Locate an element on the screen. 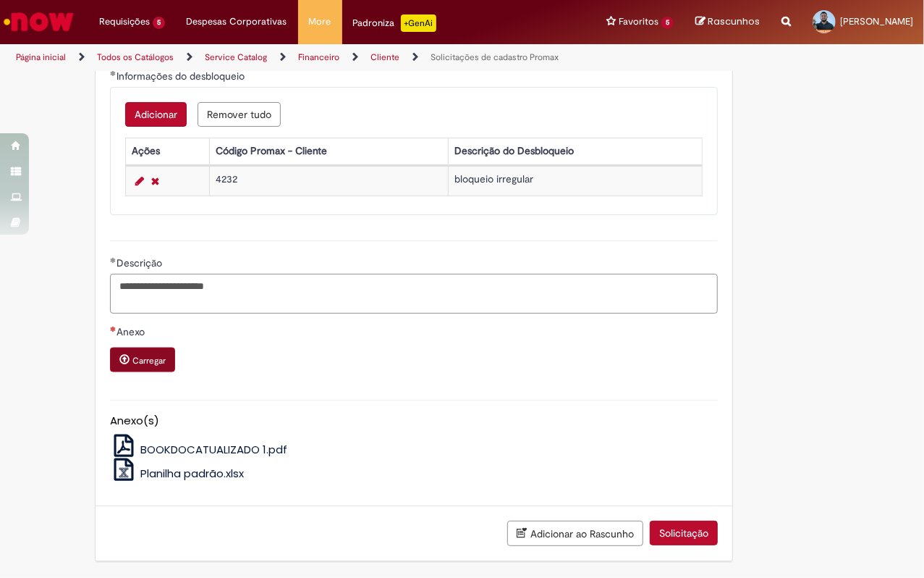 The height and width of the screenshot is (578, 924). button: Carregar anexo de Anexo Required is located at coordinates (143, 360).